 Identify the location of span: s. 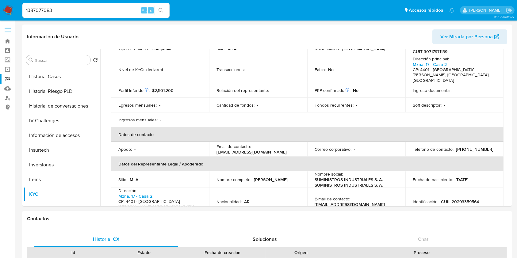
(151, 10).